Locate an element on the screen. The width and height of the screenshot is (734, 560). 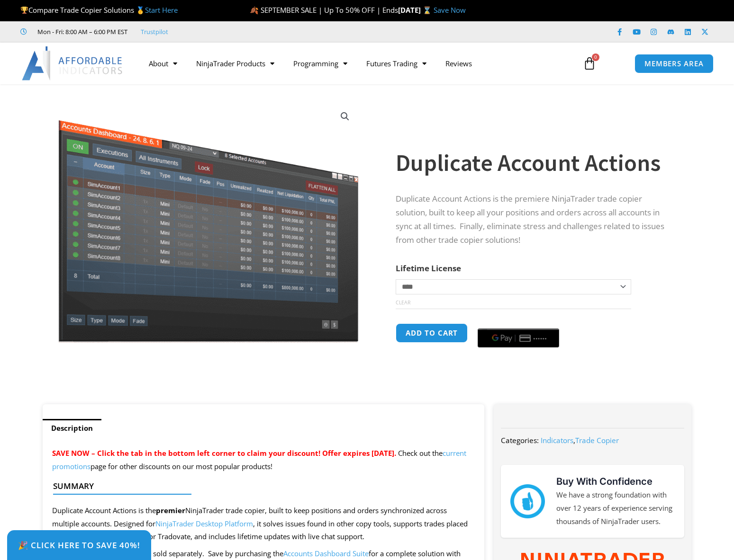
img: mark thumbs good 43913 | Affordable Indicators – NinjaTrader is located at coordinates (527, 501).